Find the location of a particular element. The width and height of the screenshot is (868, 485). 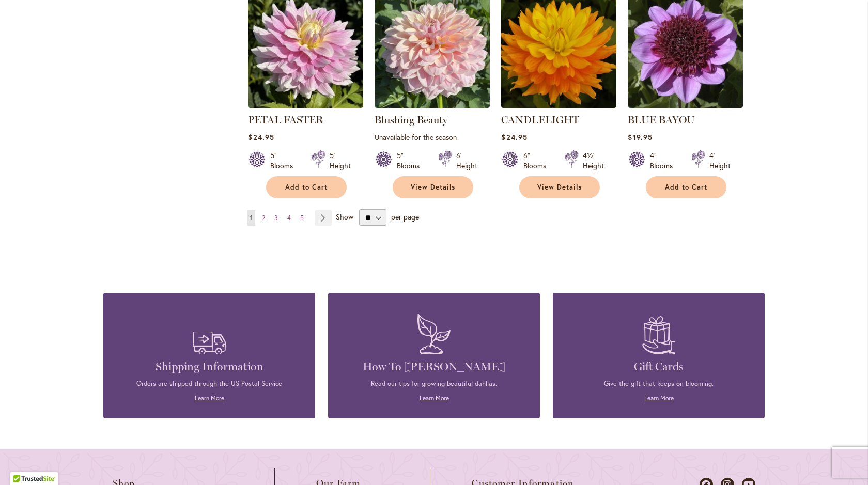

a: 4 is located at coordinates (289, 218).